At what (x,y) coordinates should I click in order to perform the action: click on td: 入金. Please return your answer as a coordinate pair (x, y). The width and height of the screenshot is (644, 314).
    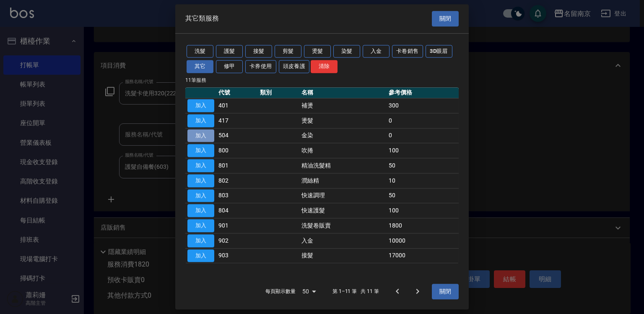
    Looking at the image, I should click on (343, 241).